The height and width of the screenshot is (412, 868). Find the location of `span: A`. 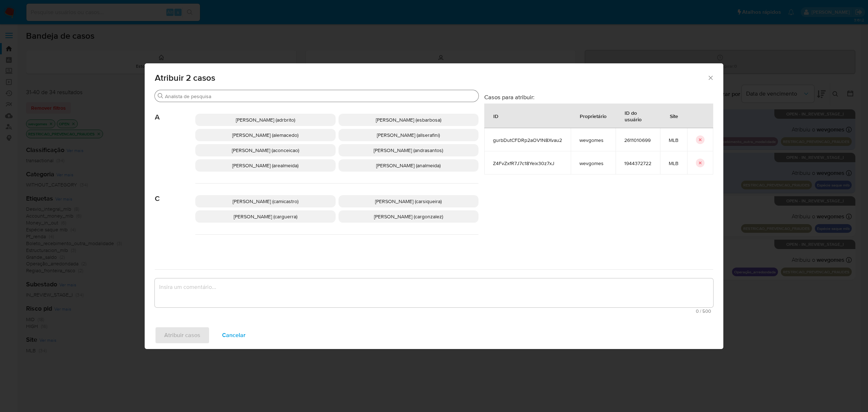

span: A is located at coordinates (175, 112).